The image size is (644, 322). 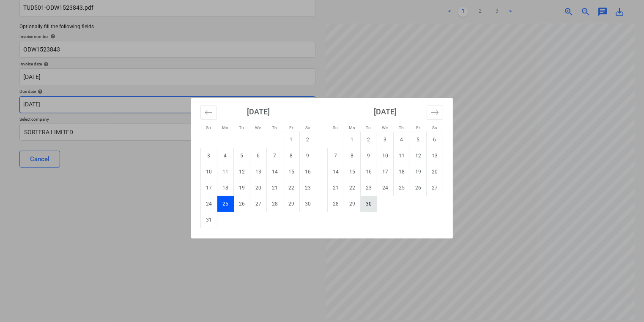 What do you see at coordinates (275, 172) in the screenshot?
I see `td: Thursday, August 14, 2025` at bounding box center [275, 172].